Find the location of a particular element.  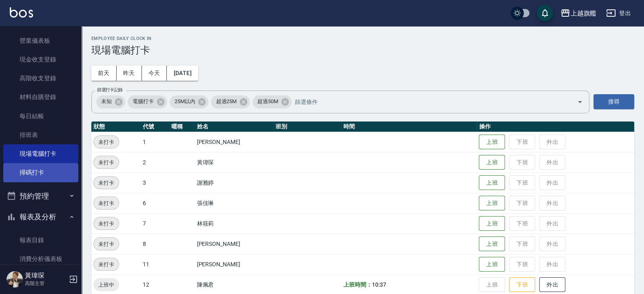

button: Open is located at coordinates (580, 102).